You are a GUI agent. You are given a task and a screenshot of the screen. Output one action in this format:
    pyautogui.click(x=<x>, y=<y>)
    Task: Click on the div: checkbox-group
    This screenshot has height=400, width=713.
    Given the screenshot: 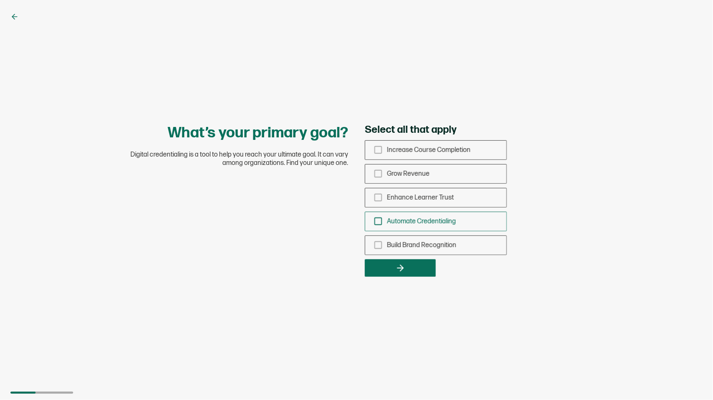 What is the action you would take?
    pyautogui.click(x=436, y=198)
    